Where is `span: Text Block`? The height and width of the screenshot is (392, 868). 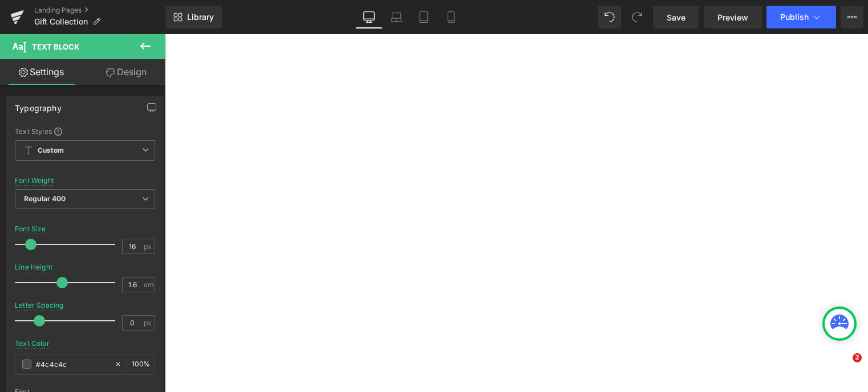 span: Text Block is located at coordinates (55, 47).